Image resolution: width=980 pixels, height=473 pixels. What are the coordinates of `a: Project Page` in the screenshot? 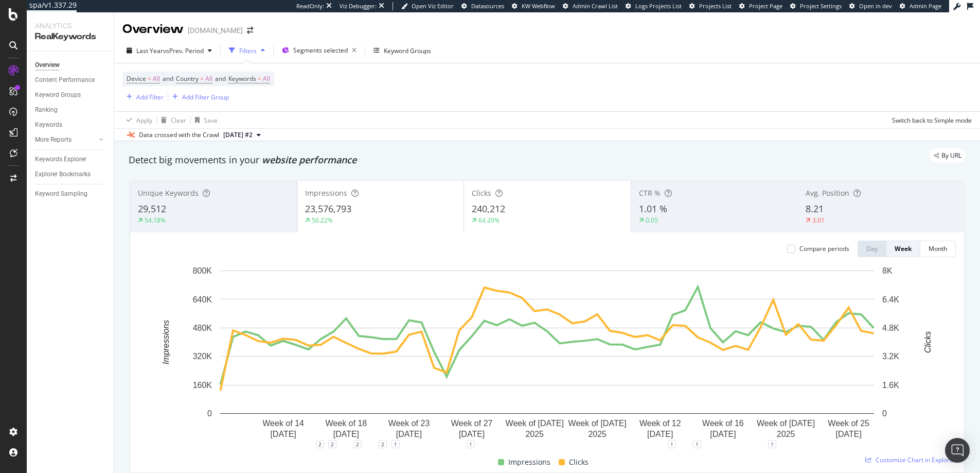 It's located at (761, 6).